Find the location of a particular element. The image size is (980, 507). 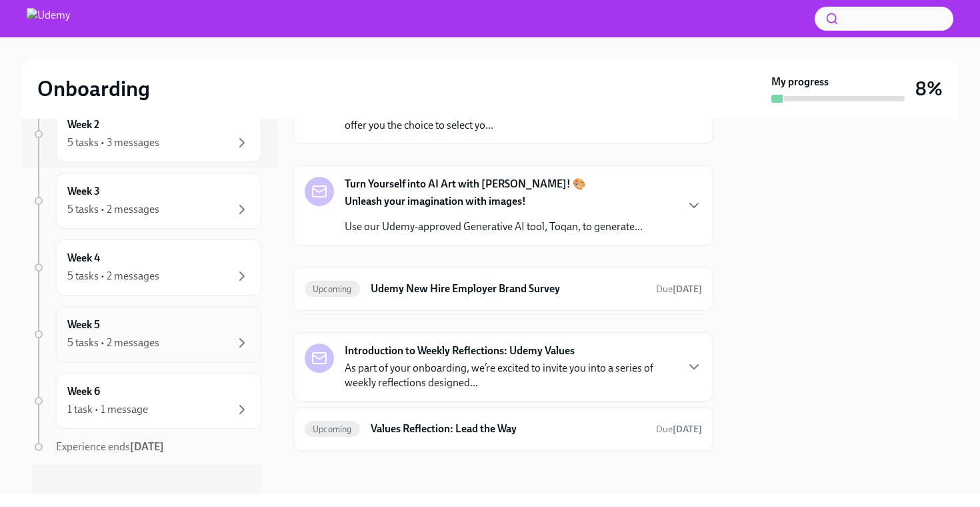

span: September 16th, 2025 06:30 is located at coordinates (678, 289).